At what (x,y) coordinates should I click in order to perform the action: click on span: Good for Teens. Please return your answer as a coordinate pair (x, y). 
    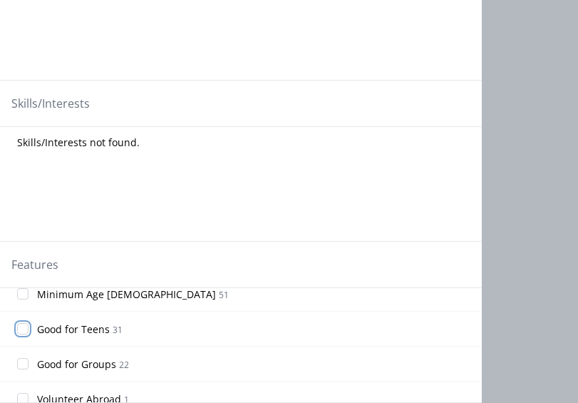
    Looking at the image, I should click on (73, 329).